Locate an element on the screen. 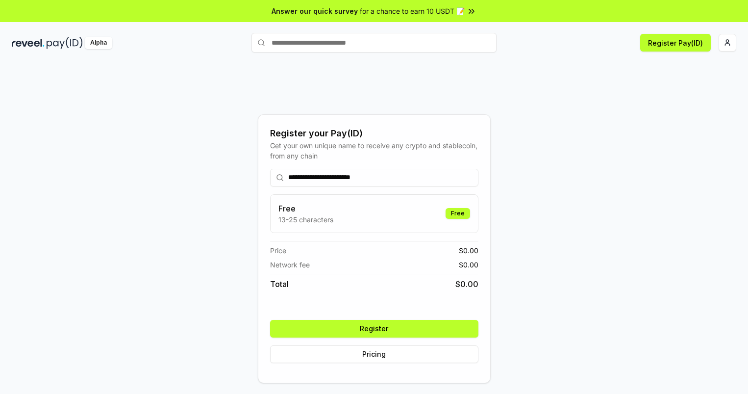 The image size is (748, 394). span: Price is located at coordinates (278, 250).